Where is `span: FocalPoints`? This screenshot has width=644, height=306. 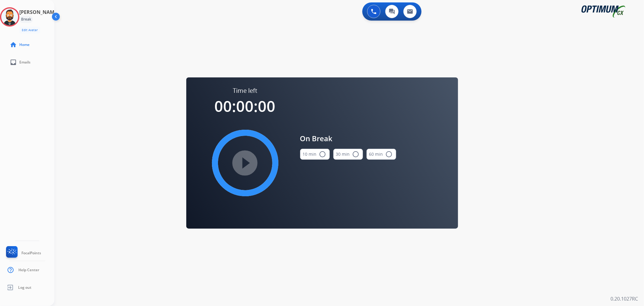 span: FocalPoints is located at coordinates (31, 253).